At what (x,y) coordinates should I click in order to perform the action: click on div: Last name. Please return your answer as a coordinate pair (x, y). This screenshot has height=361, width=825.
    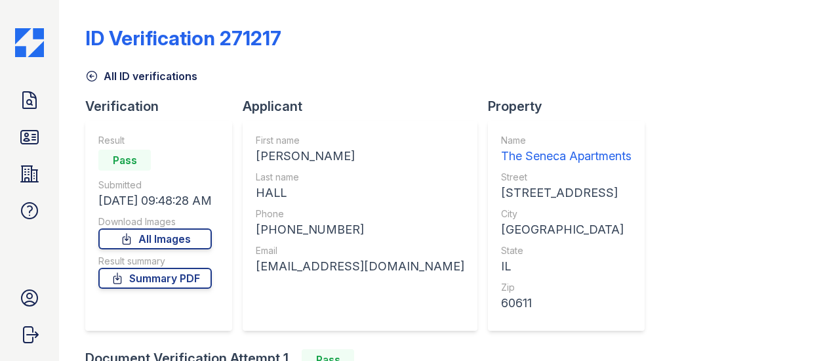
    Looking at the image, I should click on (360, 177).